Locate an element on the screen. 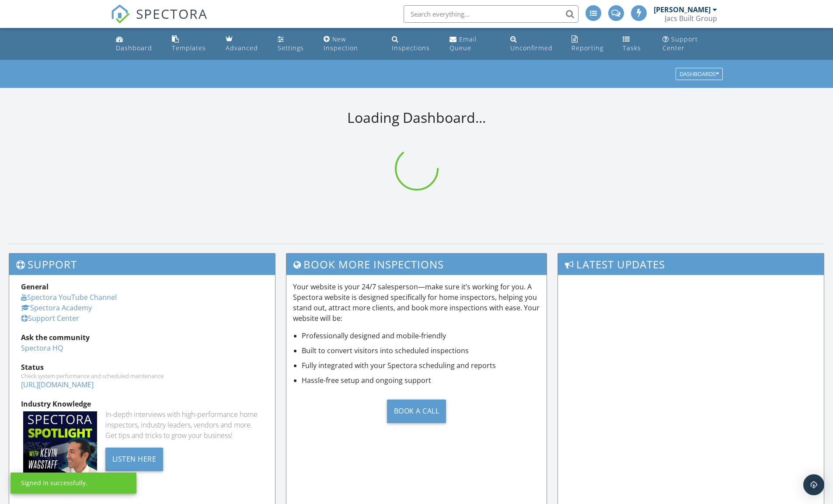  div: In-depth interviews with high-performance home inspectors, industry leaders, vendors and more. Ge... is located at coordinates (184, 424).